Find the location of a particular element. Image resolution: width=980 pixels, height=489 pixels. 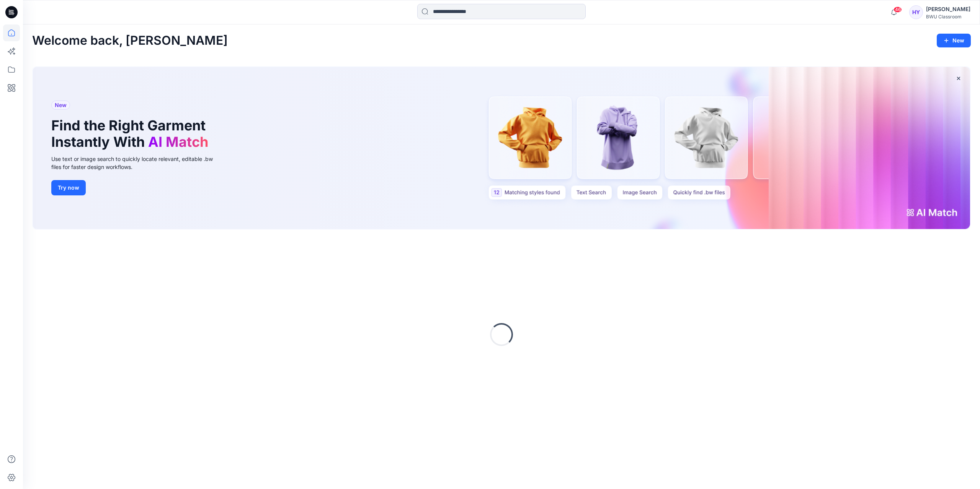

div: BWU Classroom is located at coordinates (948, 16).